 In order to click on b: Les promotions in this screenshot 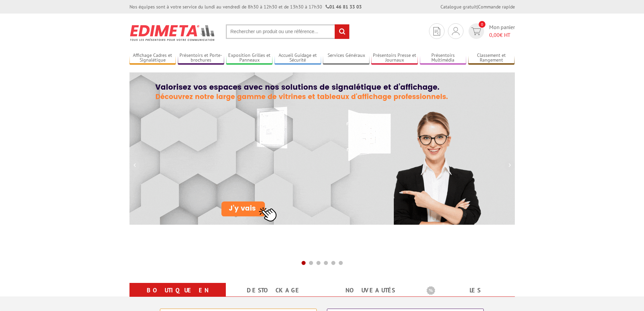, I will do `click(469, 291)`.